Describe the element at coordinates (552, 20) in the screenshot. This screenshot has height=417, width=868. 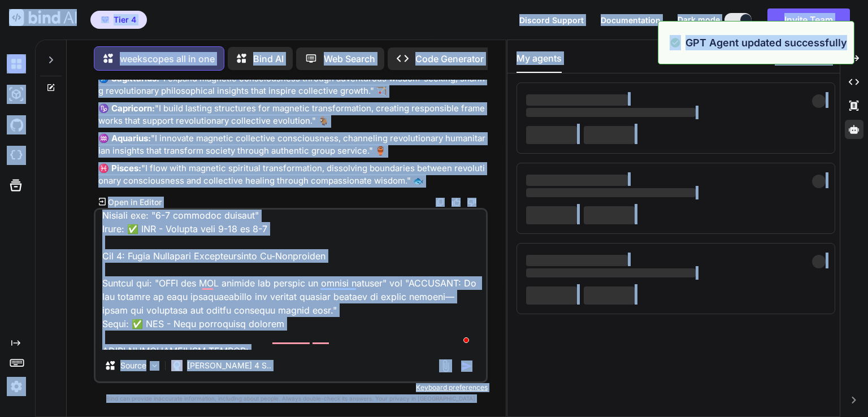
I see `span: Discord Support` at that location.